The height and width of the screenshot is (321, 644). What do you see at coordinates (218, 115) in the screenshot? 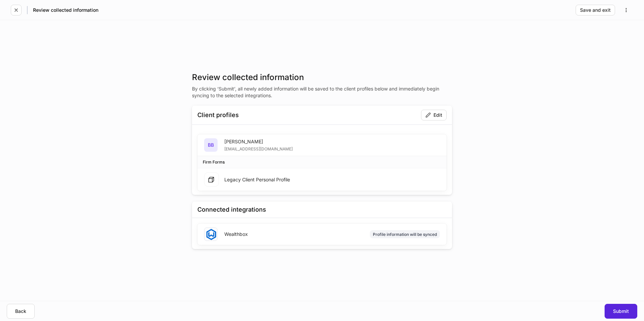
I see `div: Client profiles` at bounding box center [218, 115].